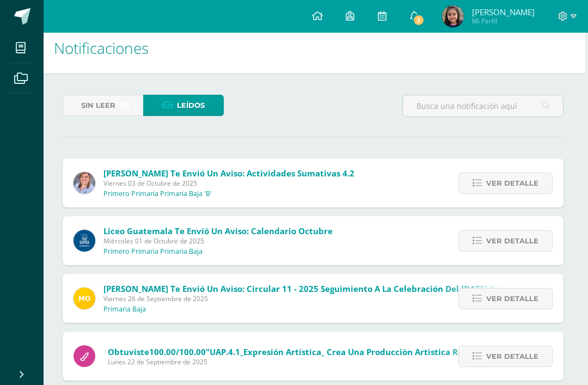  Describe the element at coordinates (124, 105) in the screenshot. I see `span: (2)` at that location.